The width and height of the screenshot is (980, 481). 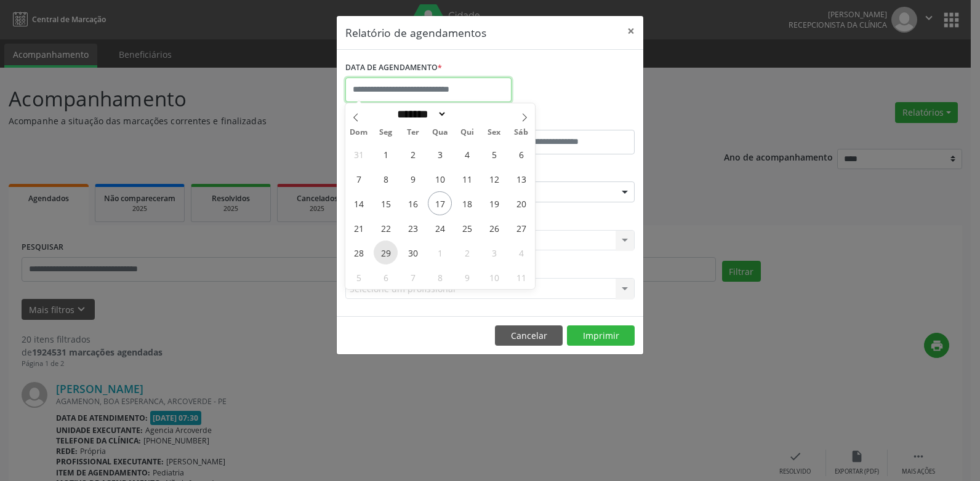 What do you see at coordinates (385, 154) in the screenshot?
I see `span: Setembro 1, 2025` at bounding box center [385, 154].